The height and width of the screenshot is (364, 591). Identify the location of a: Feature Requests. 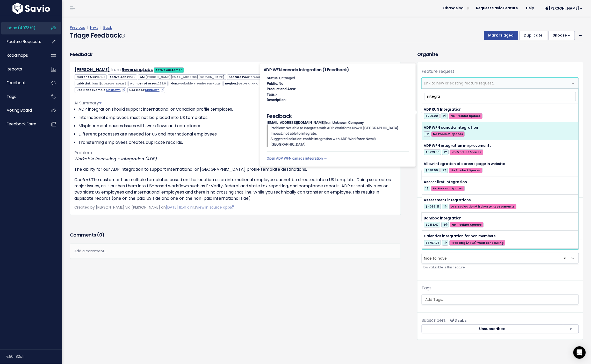
(22, 42).